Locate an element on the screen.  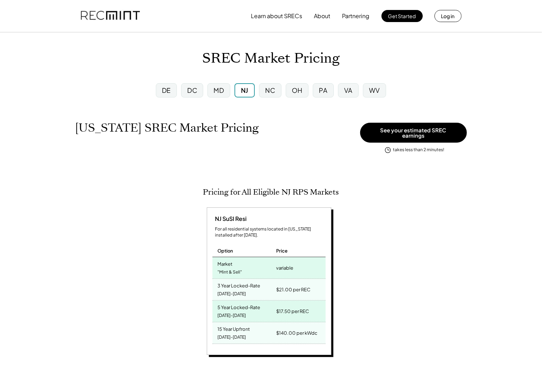
div: PA is located at coordinates (323, 90).